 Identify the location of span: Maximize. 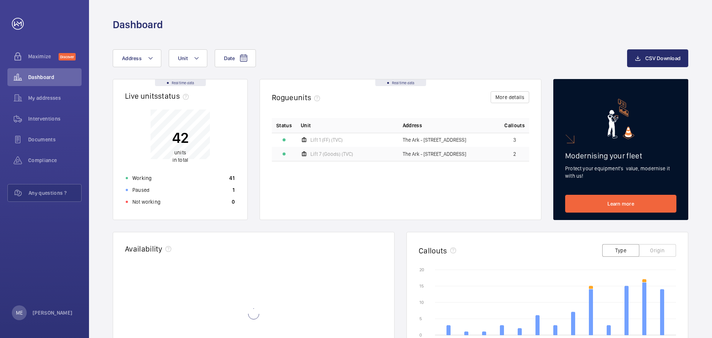
(43, 56).